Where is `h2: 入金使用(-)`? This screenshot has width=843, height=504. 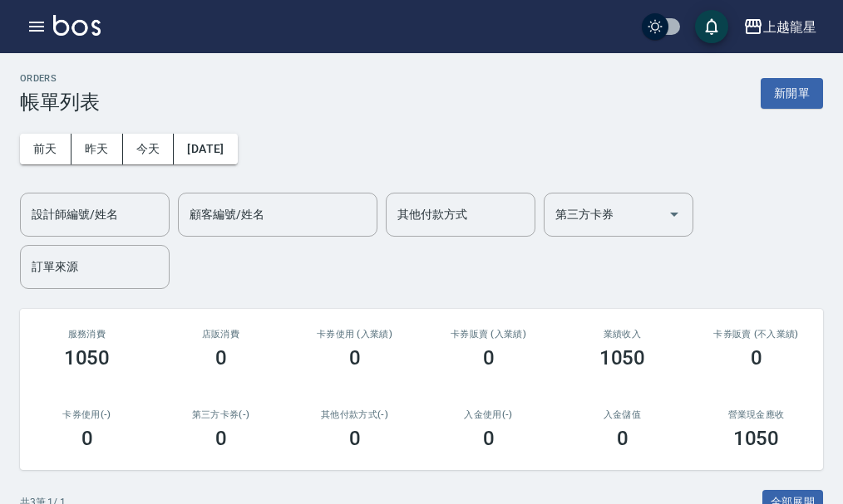
h2: 入金使用(-) is located at coordinates (488, 415).